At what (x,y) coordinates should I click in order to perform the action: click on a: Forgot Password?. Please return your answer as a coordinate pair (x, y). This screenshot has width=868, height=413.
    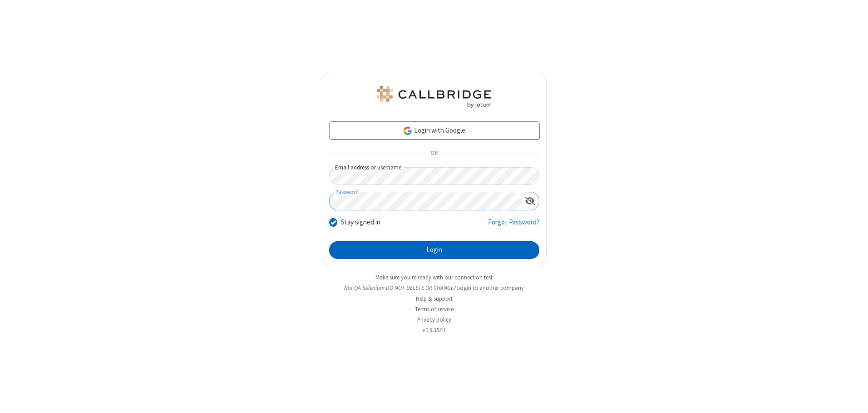
    Looking at the image, I should click on (513, 226).